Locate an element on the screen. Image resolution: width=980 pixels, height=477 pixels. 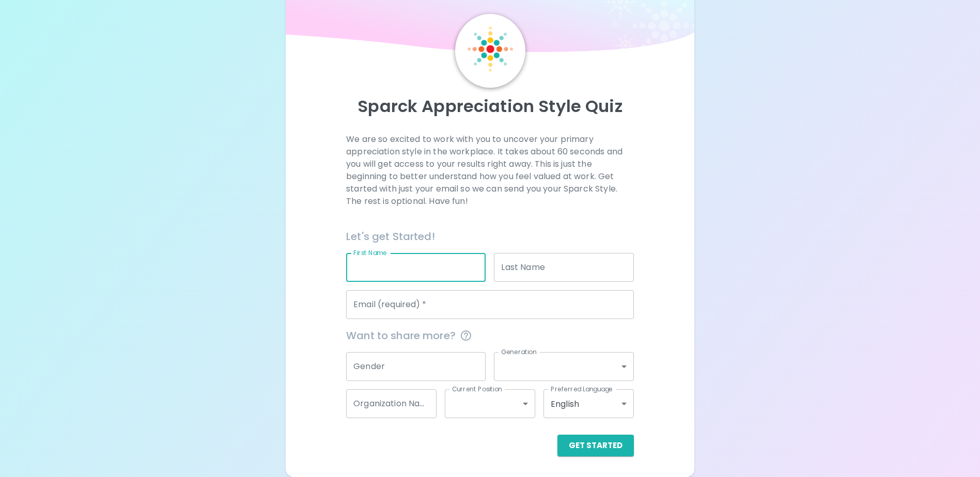
label: Generation is located at coordinates (519, 352).